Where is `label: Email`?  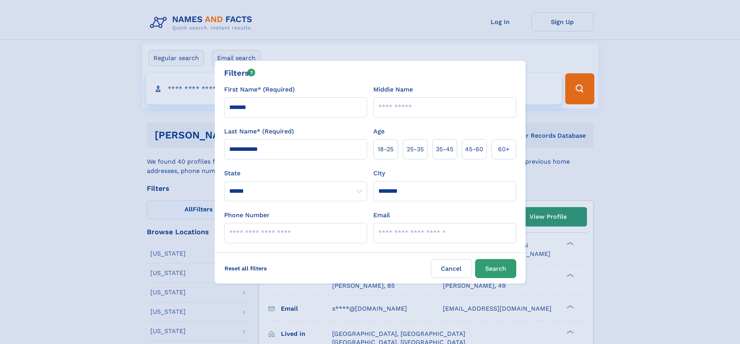 label: Email is located at coordinates (381, 215).